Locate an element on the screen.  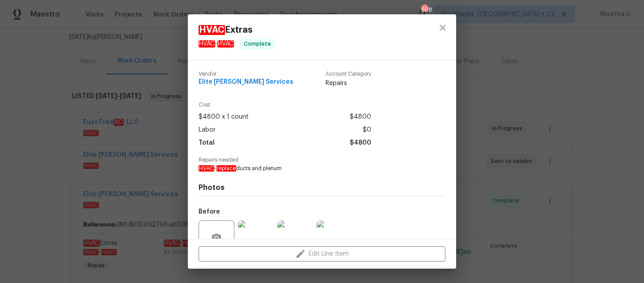
span: Cost is located at coordinates (285, 105).